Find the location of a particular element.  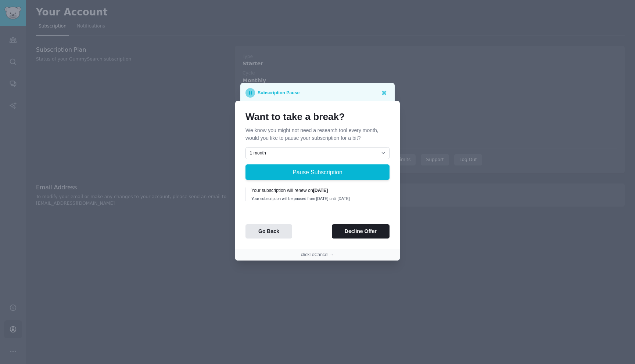

p: We know you might not need a research tool every month, would you like to pause your subscription... is located at coordinates (317, 134).